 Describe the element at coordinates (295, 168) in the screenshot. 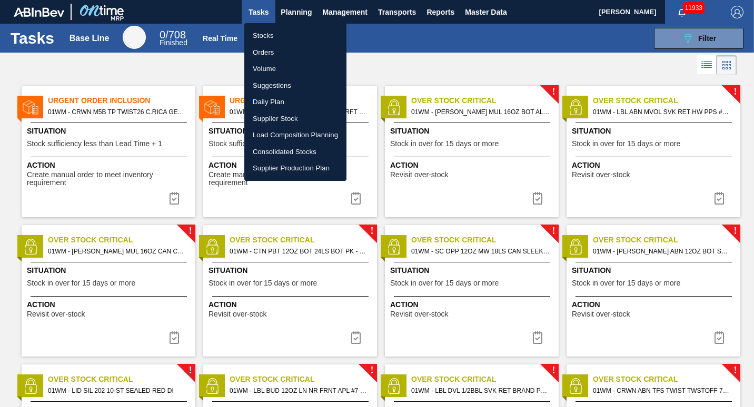

I see `li: Supplier Production Plan` at that location.